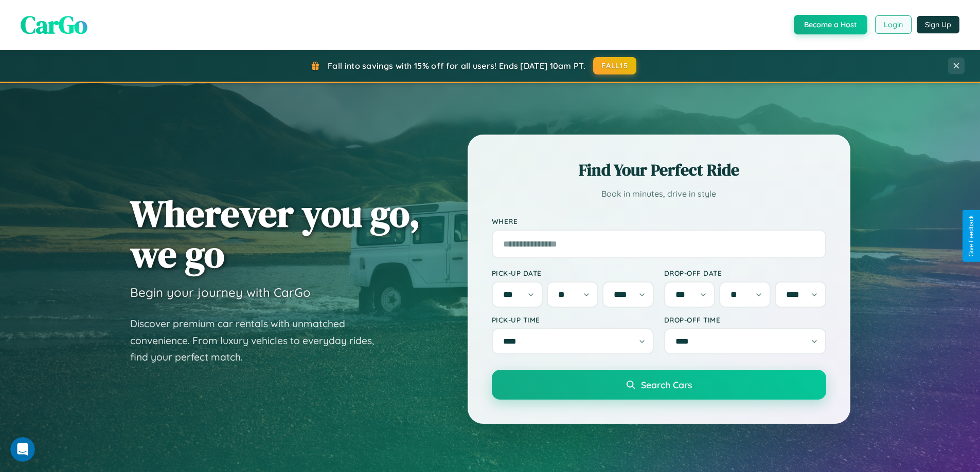 The height and width of the screenshot is (472, 980). I want to click on h2: Find Your Perfect Ride, so click(659, 170).